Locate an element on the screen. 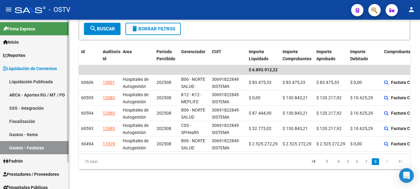 This screenshot has height=189, width=420. div: 75 total is located at coordinates (111, 162).